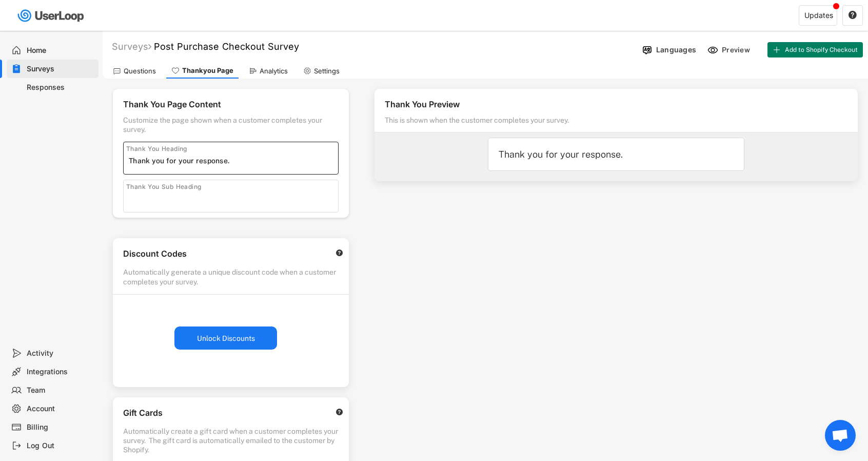 The image size is (868, 461). I want to click on button: Unlock Discounts, so click(226, 337).